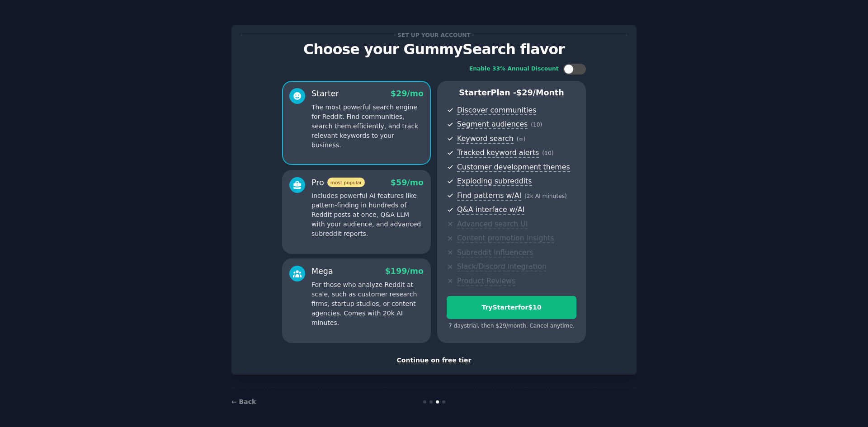 Image resolution: width=868 pixels, height=427 pixels. I want to click on span: Find patterns w/AI, so click(489, 196).